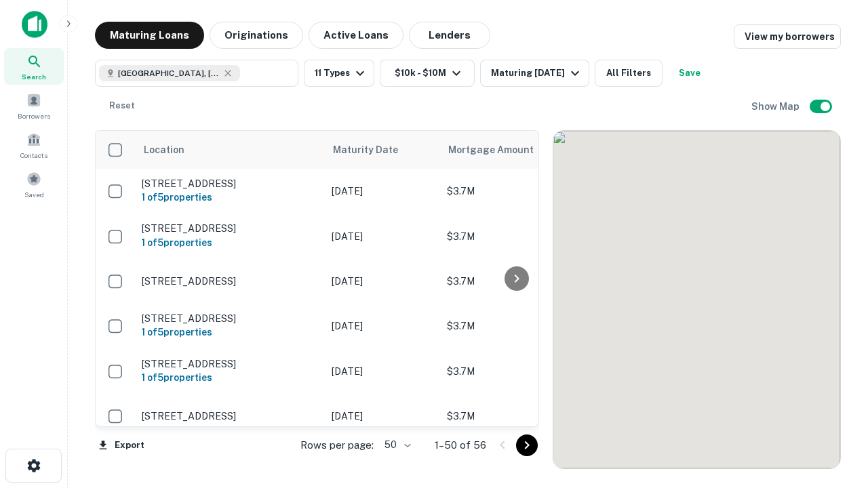 The width and height of the screenshot is (868, 488). What do you see at coordinates (427, 73) in the screenshot?
I see `button: $10k - $10M` at bounding box center [427, 73].